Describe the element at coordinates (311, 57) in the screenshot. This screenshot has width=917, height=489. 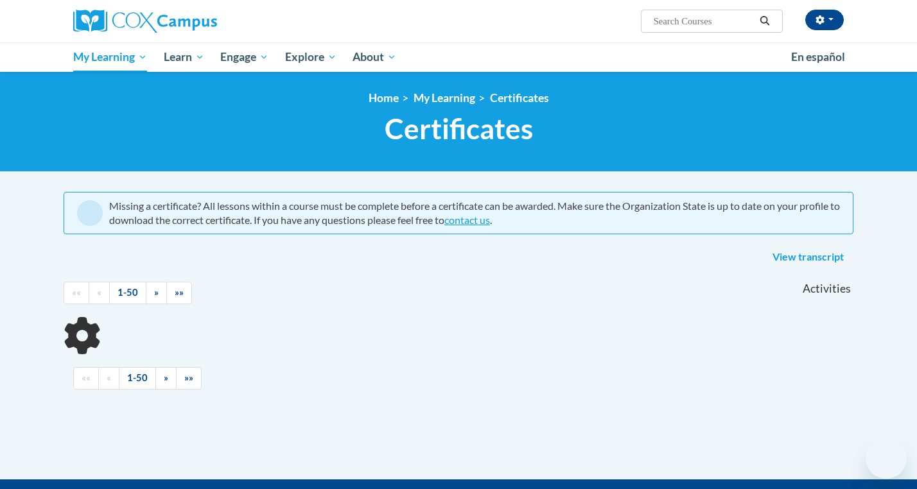
I see `span: Explore` at that location.